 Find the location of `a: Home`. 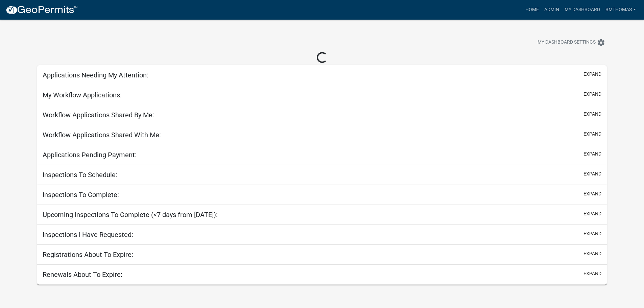

a: Home is located at coordinates (532, 10).